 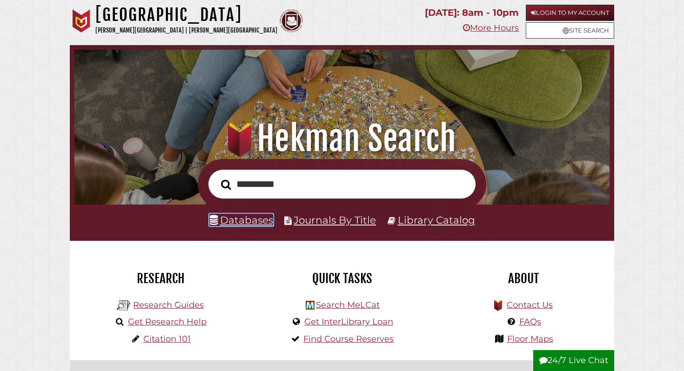 What do you see at coordinates (349, 339) in the screenshot?
I see `a: Find Course Reserves` at bounding box center [349, 339].